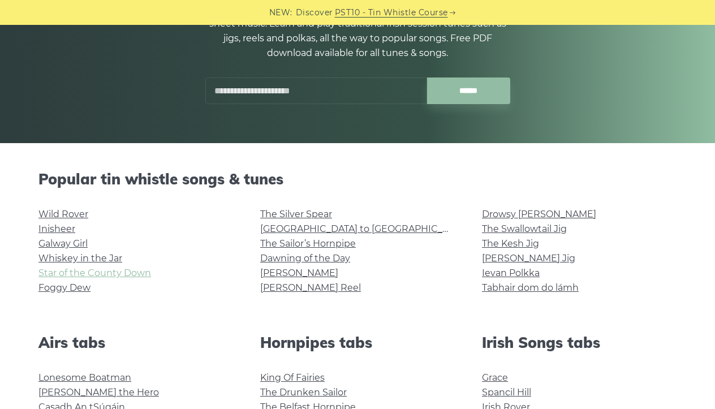 The width and height of the screenshot is (715, 409). Describe the element at coordinates (525, 229) in the screenshot. I see `a: The Swallowtail Jig` at that location.